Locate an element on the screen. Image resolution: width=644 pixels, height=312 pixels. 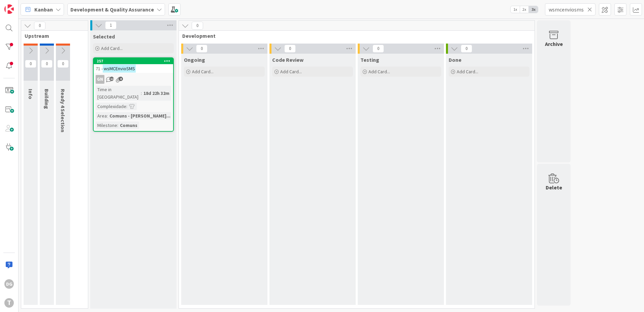
span: 1 is located at coordinates (111, 25).